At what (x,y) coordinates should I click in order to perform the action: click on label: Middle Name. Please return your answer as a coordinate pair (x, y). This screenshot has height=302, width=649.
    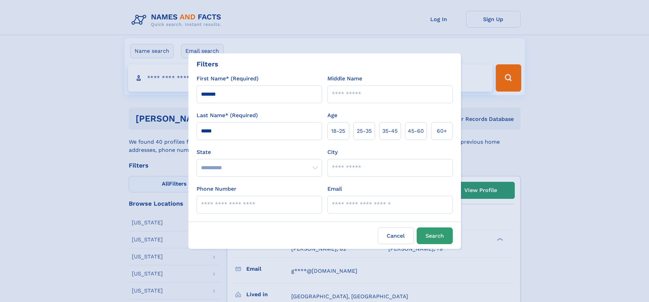
    Looking at the image, I should click on (345, 79).